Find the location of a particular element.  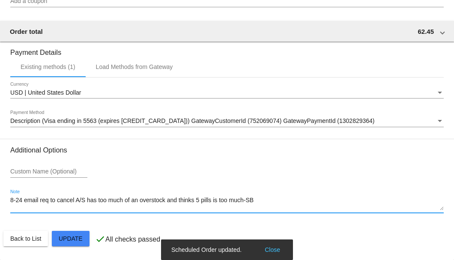

div: Existing methods (1) is located at coordinates (48, 67).